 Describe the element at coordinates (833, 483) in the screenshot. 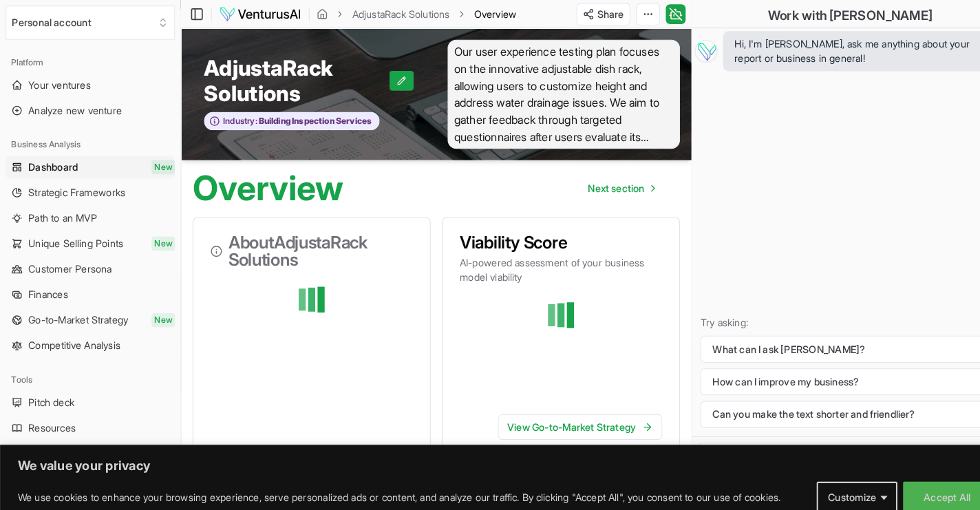

I see `button: Customize` at that location.